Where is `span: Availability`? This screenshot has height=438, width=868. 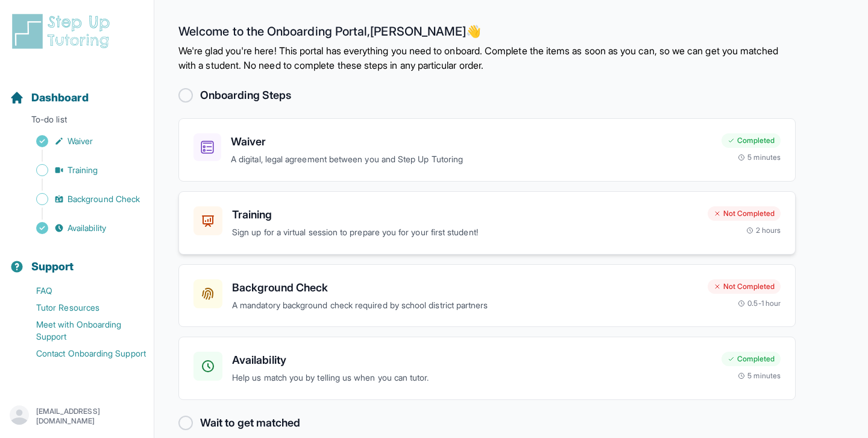 span: Availability is located at coordinates (87, 228).